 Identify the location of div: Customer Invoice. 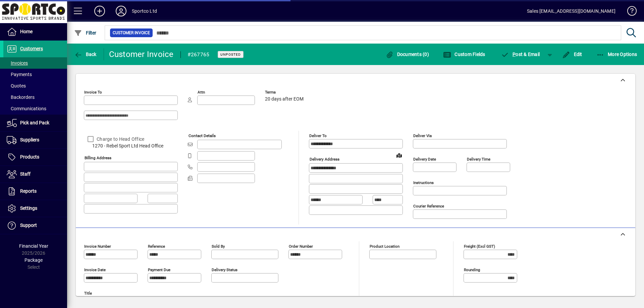
(141, 54).